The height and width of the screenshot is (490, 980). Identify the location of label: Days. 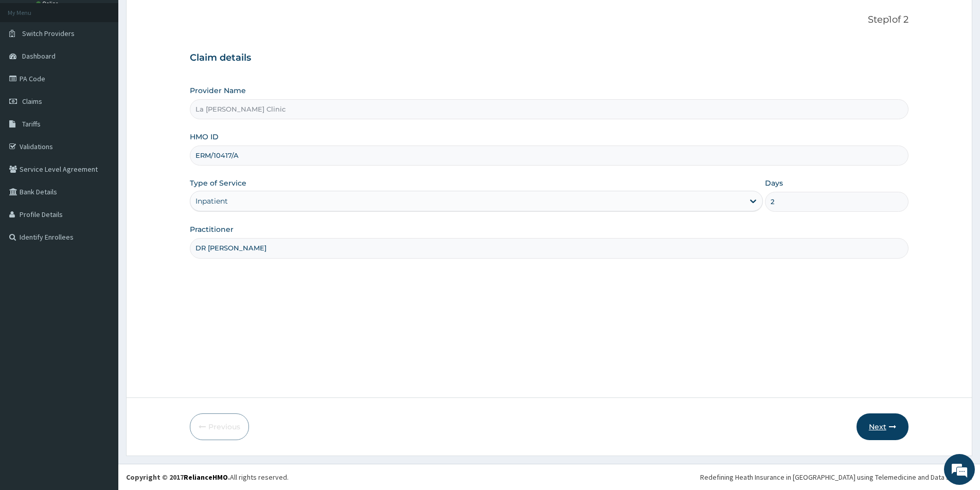
(774, 183).